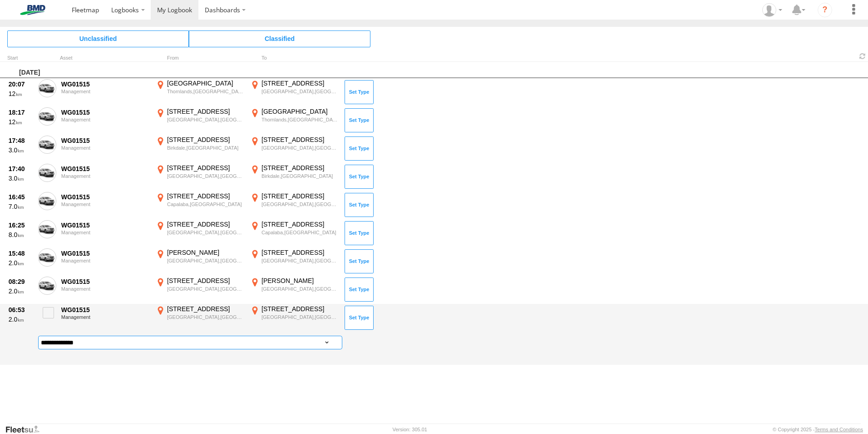 The width and height of the screenshot is (868, 434). I want to click on div: 20:07, so click(21, 84).